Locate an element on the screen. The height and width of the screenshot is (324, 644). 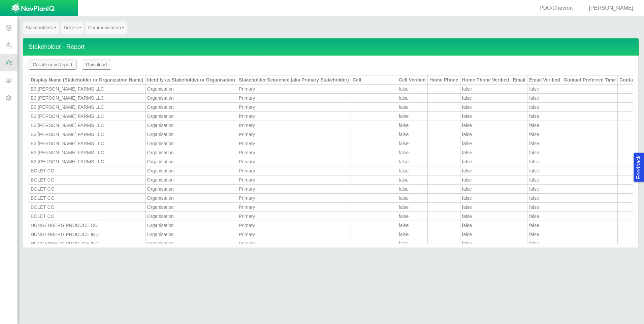
span: PDC/Chevron is located at coordinates (556, 8).